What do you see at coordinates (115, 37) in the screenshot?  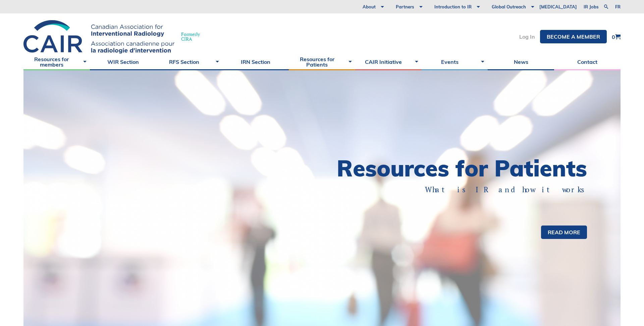 I see `a: FormerlyCIRA` at bounding box center [115, 37].